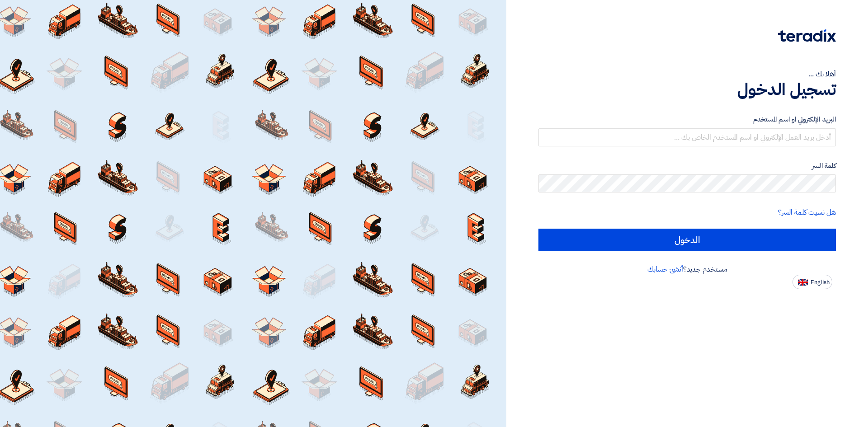  Describe the element at coordinates (687, 240) in the screenshot. I see `input: الدخول` at that location.